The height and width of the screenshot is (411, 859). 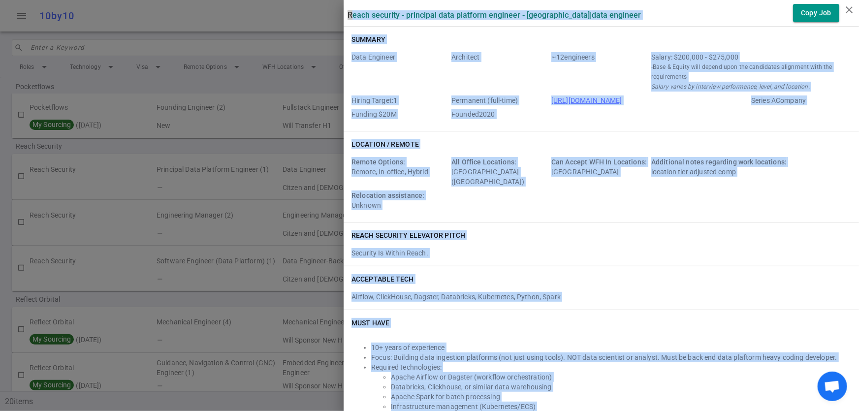 What do you see at coordinates (730, 87) in the screenshot?
I see `i: Salary varies by interview performance, level, and location.` at bounding box center [730, 87].